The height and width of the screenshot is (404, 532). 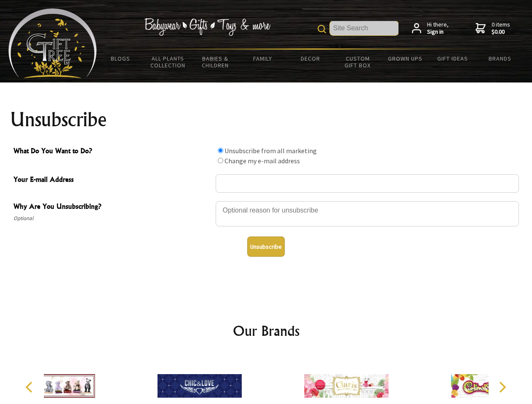 What do you see at coordinates (120, 58) in the screenshot?
I see `a: BLOGS` at bounding box center [120, 58].